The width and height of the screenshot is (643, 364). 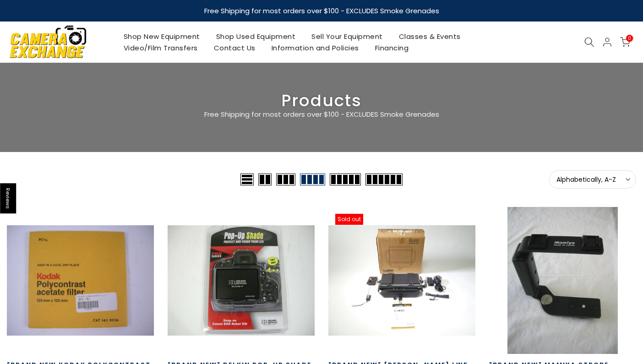 What do you see at coordinates (392, 48) in the screenshot?
I see `a: Financing` at bounding box center [392, 48].